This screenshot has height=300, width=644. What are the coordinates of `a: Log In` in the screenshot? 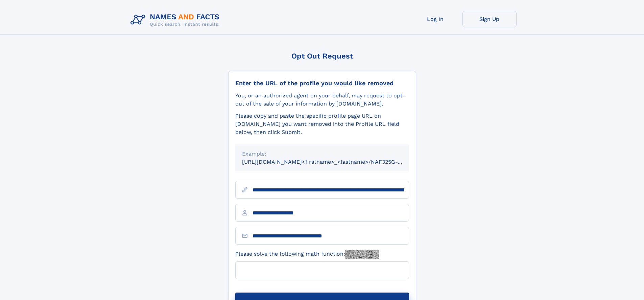 It's located at (435, 19).